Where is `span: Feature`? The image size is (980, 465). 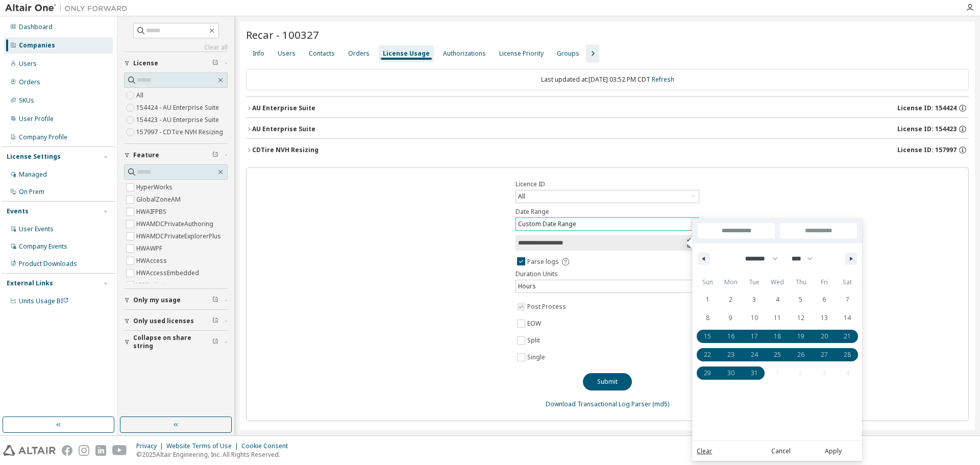
span: Feature is located at coordinates (146, 155).